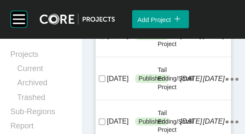 This screenshot has width=245, height=134. Describe the element at coordinates (161, 19) in the screenshot. I see `button: Add Project` at that location.